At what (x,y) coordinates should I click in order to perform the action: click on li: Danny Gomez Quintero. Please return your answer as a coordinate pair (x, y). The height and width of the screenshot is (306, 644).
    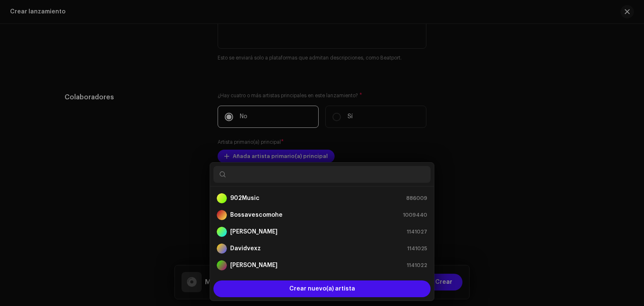
    Looking at the image, I should click on (322, 232).